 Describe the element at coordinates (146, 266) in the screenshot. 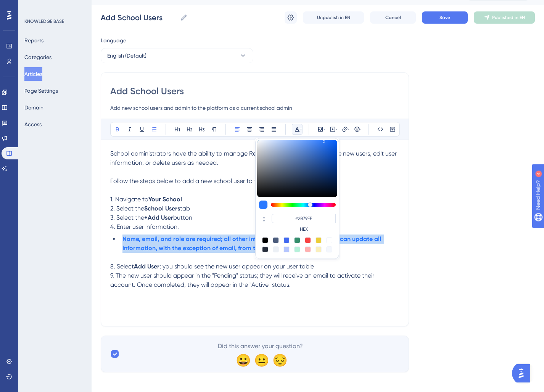

I see `strong: Add User` at that location.